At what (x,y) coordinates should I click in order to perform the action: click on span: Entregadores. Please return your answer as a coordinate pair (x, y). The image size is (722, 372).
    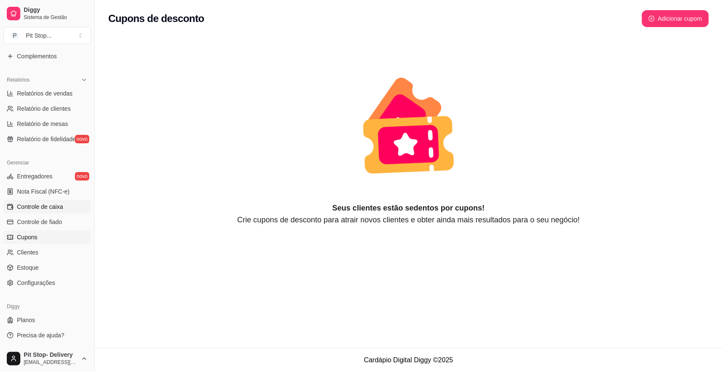
    Looking at the image, I should click on (35, 176).